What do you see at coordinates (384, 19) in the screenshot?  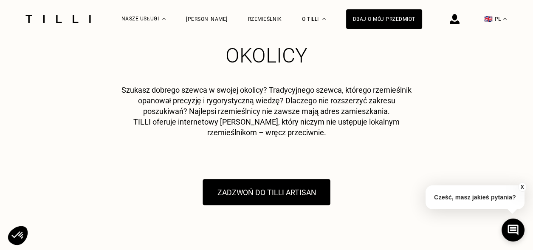 I see `a: Dbaj o mój przedmiot` at bounding box center [384, 19].